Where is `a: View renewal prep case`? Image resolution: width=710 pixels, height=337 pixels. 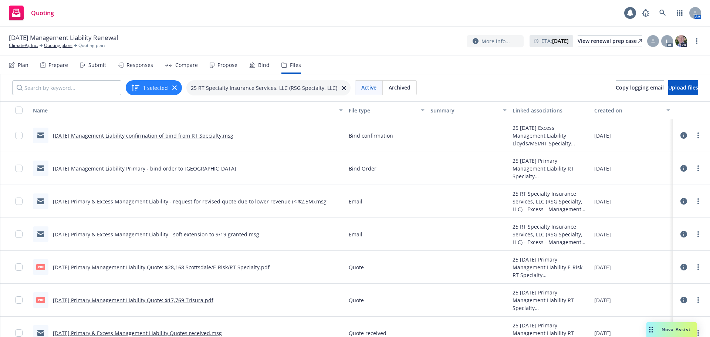 a: View renewal prep case is located at coordinates (610, 41).